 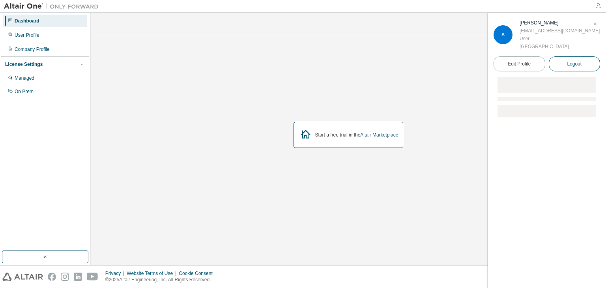 I want to click on div: Cookie Consent, so click(x=198, y=274).